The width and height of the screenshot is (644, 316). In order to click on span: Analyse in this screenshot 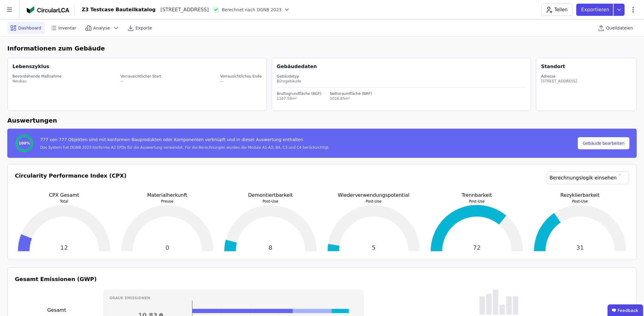, I will do `click(101, 28)`.